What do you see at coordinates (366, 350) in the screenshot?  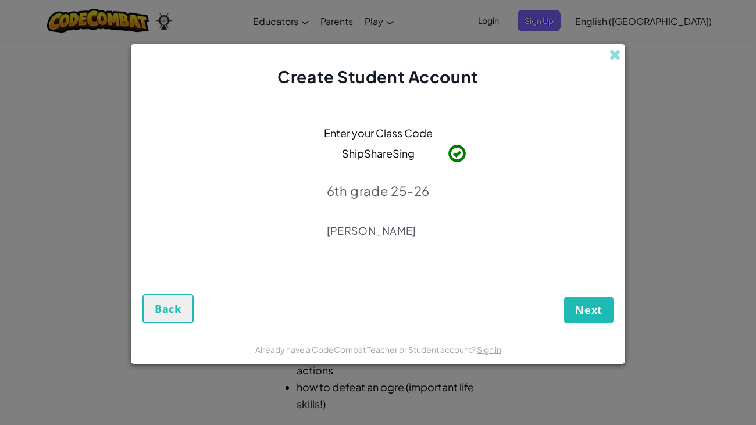 I see `span: Already have a CodeCombat Teacher or Student account?` at bounding box center [366, 350].